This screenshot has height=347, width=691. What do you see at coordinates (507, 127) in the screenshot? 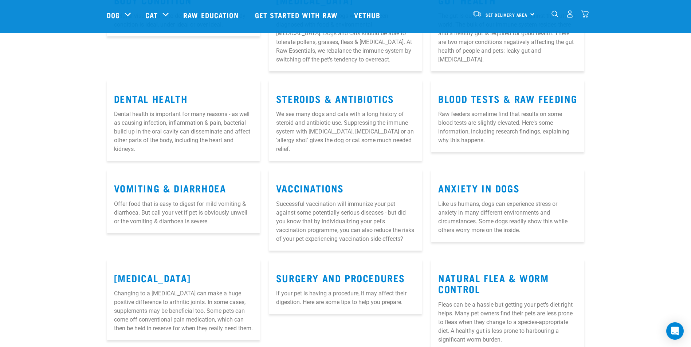
I see `p: Raw feeders sometime find that results on some blood tests are slightly elevated. Here's some inf...` at bounding box center [507, 127].